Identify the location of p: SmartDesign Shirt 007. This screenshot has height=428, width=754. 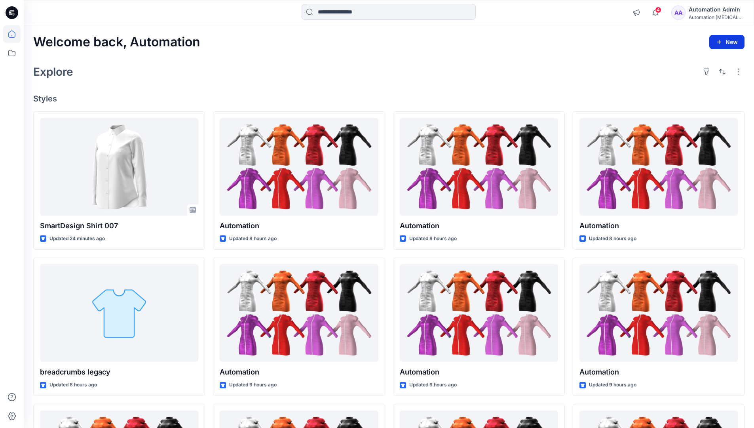
(119, 226).